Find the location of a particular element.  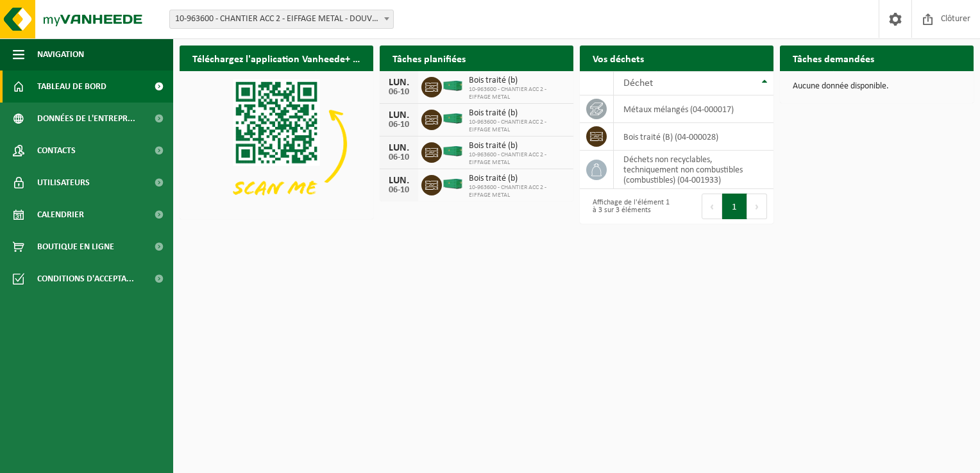

button: Next is located at coordinates (756, 206).